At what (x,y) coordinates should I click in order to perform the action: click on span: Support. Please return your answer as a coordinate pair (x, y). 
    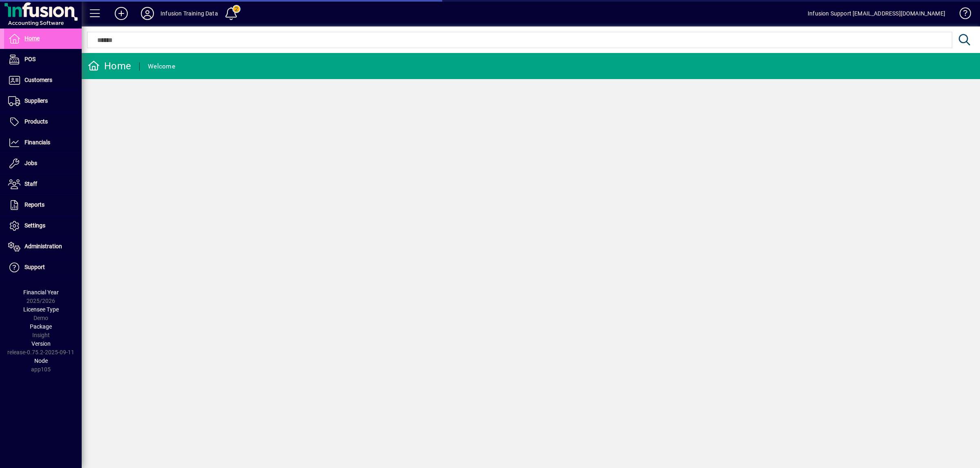
    Looking at the image, I should click on (35, 267).